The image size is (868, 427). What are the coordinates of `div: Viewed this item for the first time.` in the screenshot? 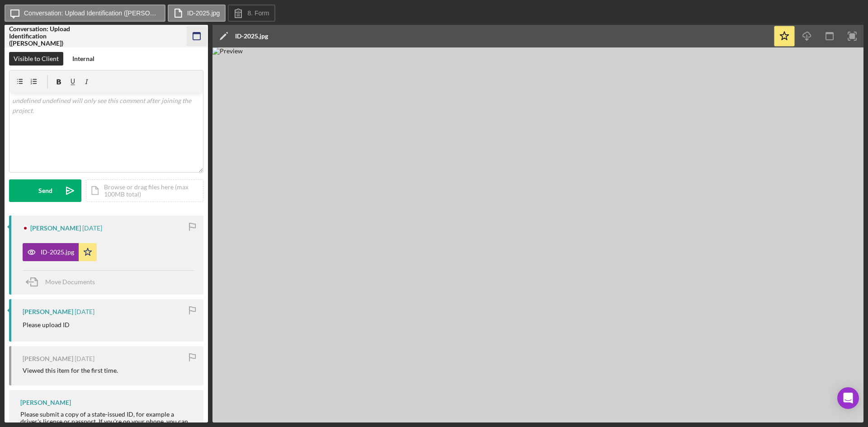 It's located at (70, 371).